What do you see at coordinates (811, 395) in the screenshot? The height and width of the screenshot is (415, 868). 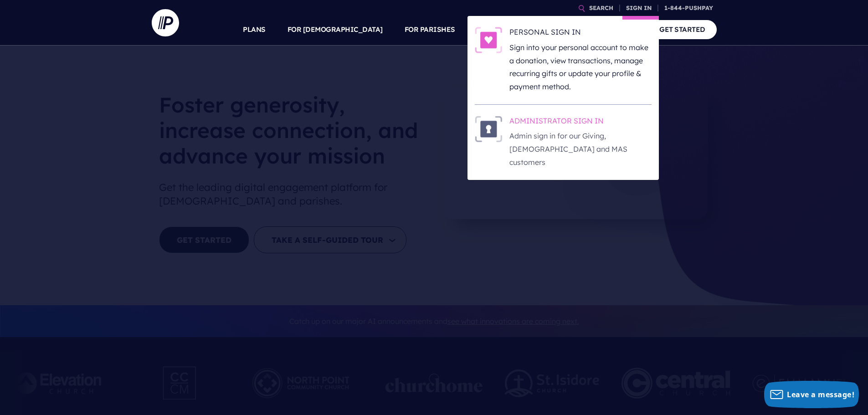 I see `button: Leave a message!` at bounding box center [811, 395].